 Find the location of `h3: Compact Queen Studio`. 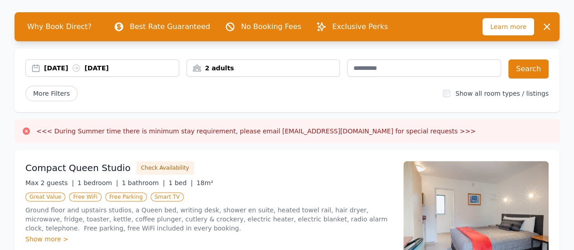

h3: Compact Queen Studio is located at coordinates (78, 168).